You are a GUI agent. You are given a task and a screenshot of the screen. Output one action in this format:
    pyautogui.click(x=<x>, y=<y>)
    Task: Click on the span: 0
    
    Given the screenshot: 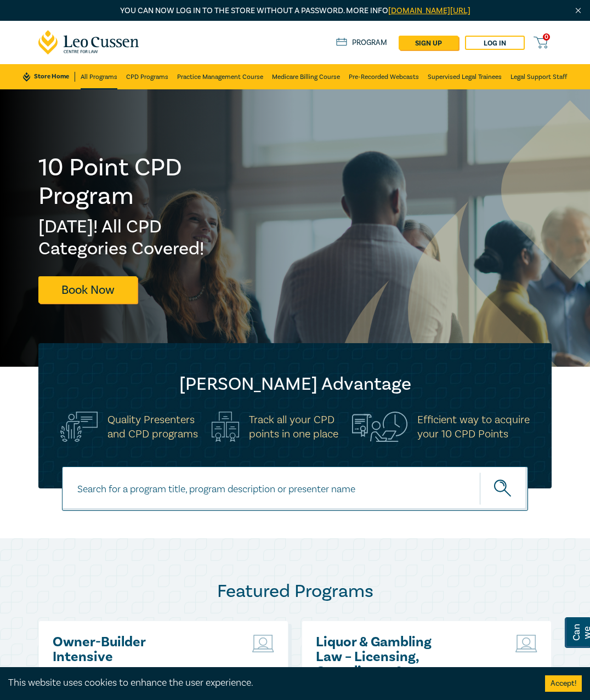 What is the action you would take?
    pyautogui.click(x=546, y=37)
    